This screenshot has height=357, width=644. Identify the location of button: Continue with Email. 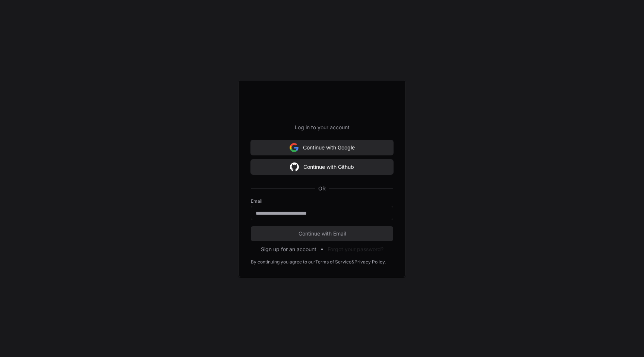
(322, 234).